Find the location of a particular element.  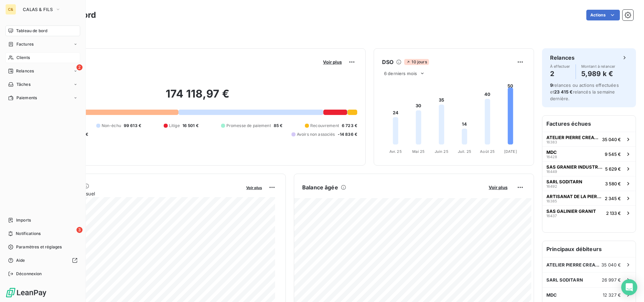

span: Chiffre d'affaires mensuel is located at coordinates (140, 193).